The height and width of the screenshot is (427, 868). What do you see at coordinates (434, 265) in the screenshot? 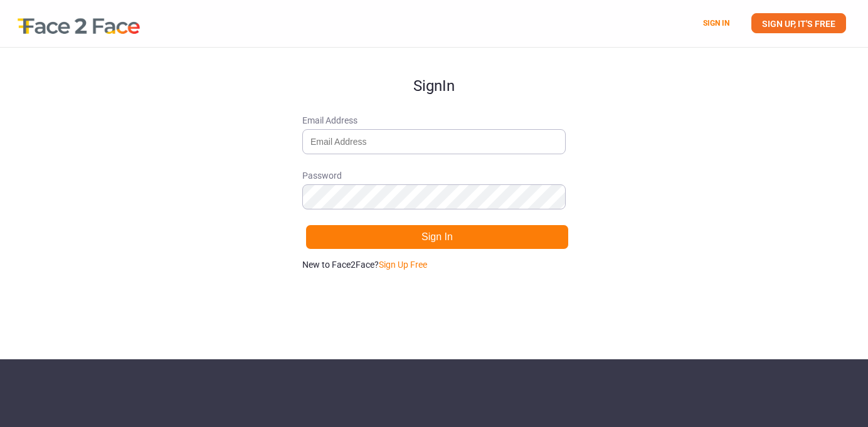
I see `p: New to Face2Face?` at bounding box center [434, 265].